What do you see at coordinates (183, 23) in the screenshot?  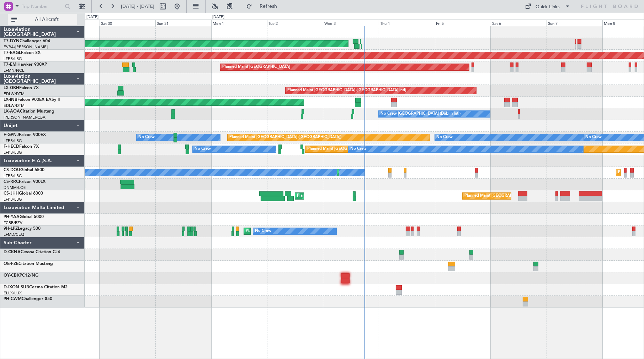 I see `div: Sun 31` at bounding box center [183, 23].